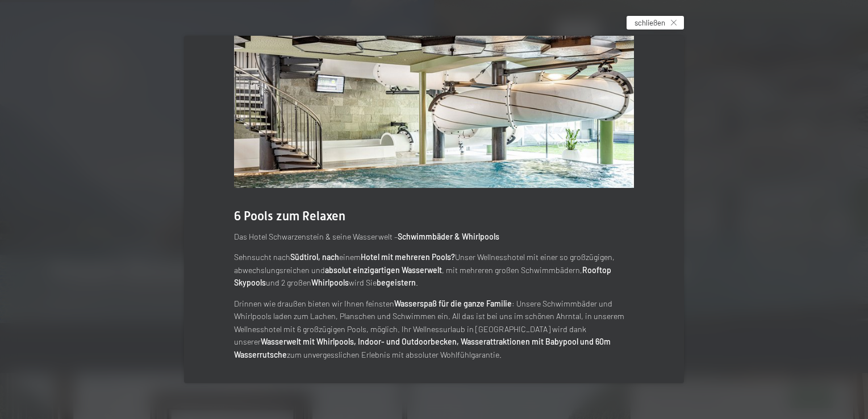  I want to click on strong: Wasserspaß für die ganze Familie, so click(453, 303).